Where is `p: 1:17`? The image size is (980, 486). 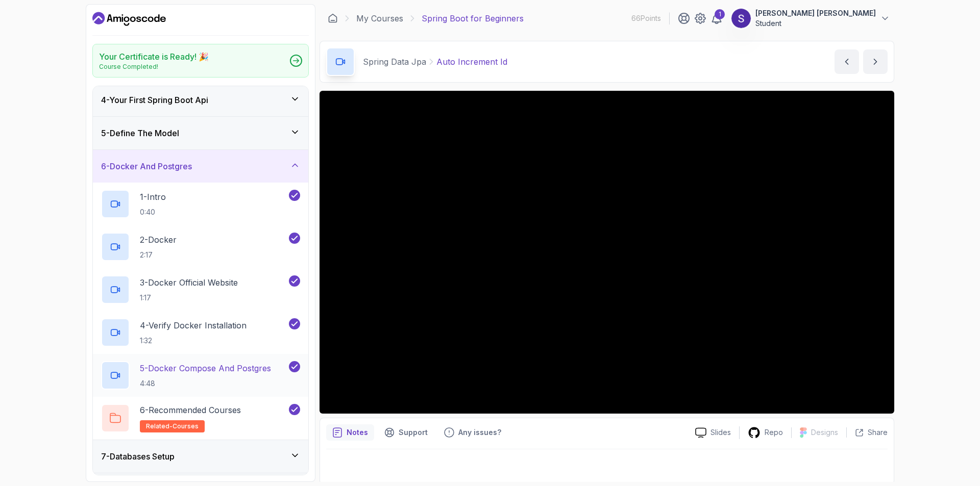 p: 1:17 is located at coordinates (189, 298).